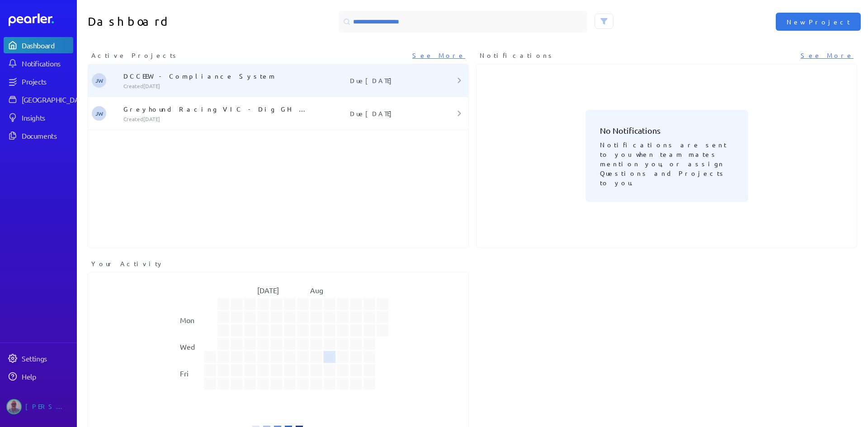 This screenshot has width=868, height=427. Describe the element at coordinates (39, 118) in the screenshot. I see `a: Insights` at that location.